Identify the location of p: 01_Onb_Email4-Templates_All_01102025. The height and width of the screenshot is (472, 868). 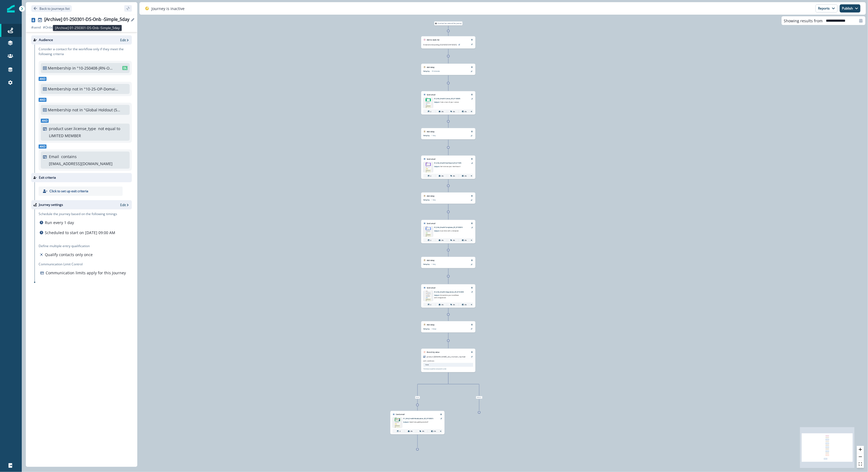
(451, 227).